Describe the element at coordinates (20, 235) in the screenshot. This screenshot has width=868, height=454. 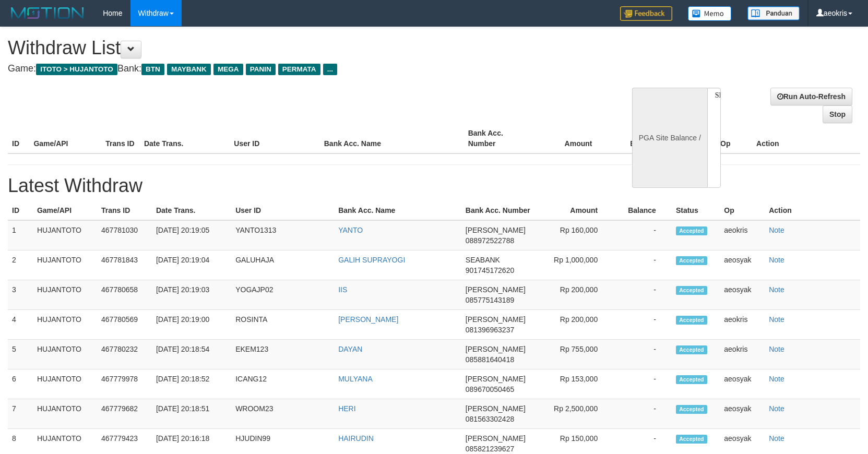
I see `td: 1` at that location.